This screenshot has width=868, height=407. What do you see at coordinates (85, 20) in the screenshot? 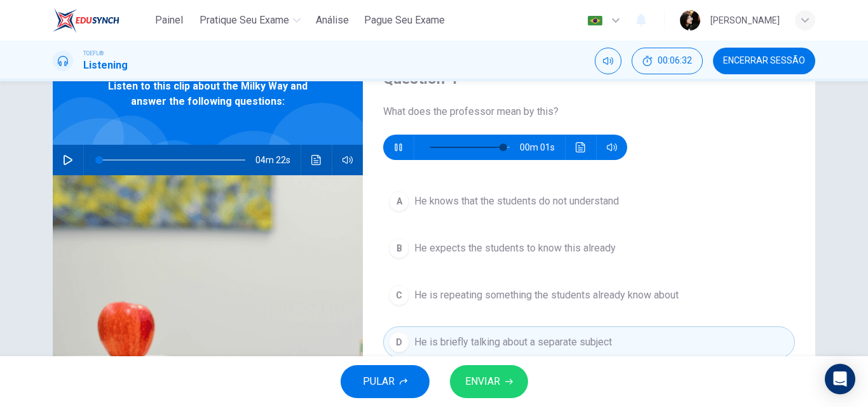
I see `img: EduSynch logo` at bounding box center [85, 20].